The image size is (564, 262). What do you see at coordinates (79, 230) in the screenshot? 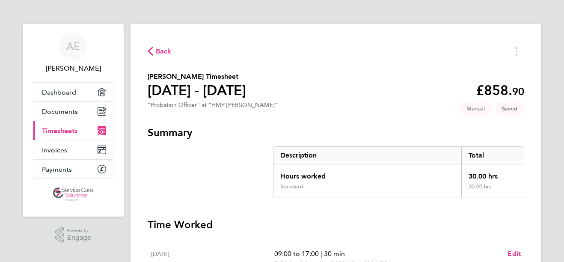
I see `span: Powered by` at bounding box center [79, 230].